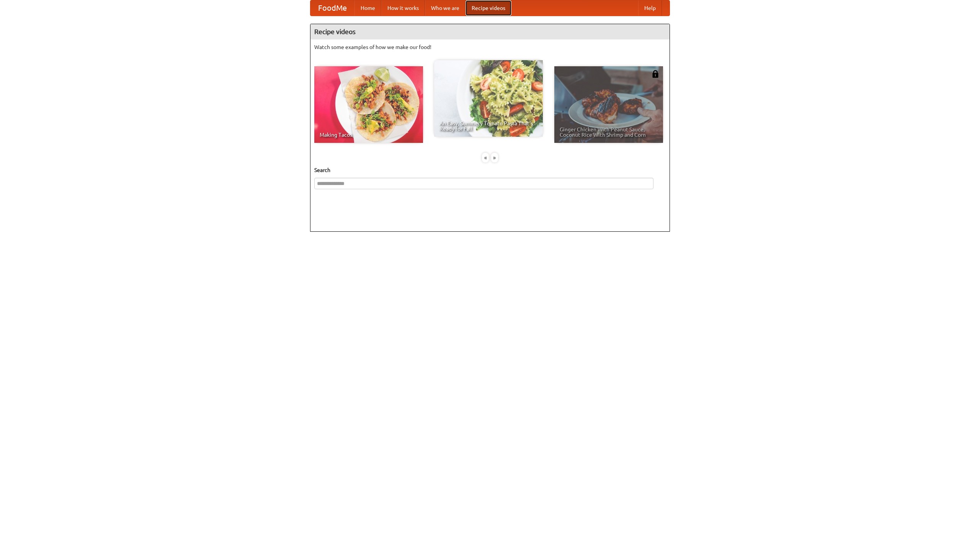  Describe the element at coordinates (650, 8) in the screenshot. I see `a: Help` at that location.